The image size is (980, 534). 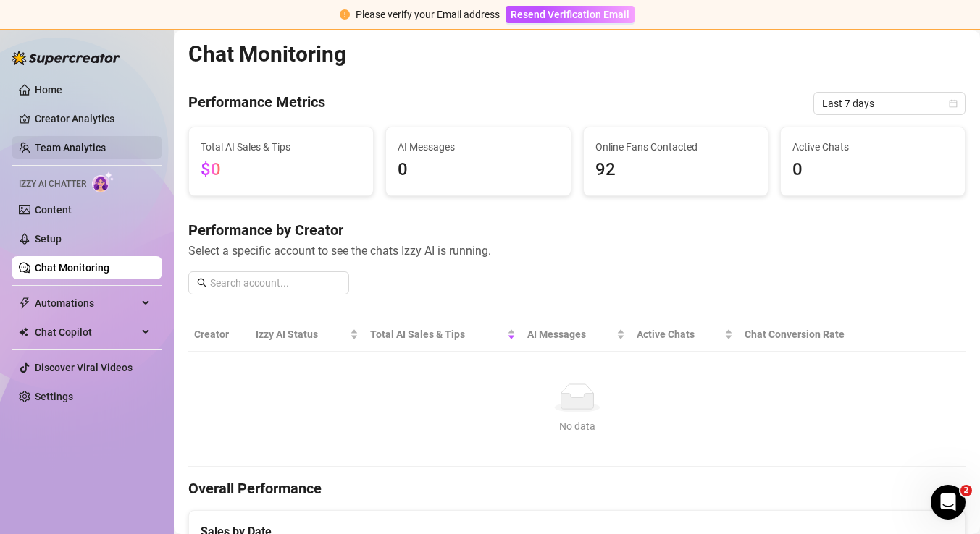 What do you see at coordinates (306, 334) in the screenshot?
I see `th: Izzy AI Status` at bounding box center [306, 334].